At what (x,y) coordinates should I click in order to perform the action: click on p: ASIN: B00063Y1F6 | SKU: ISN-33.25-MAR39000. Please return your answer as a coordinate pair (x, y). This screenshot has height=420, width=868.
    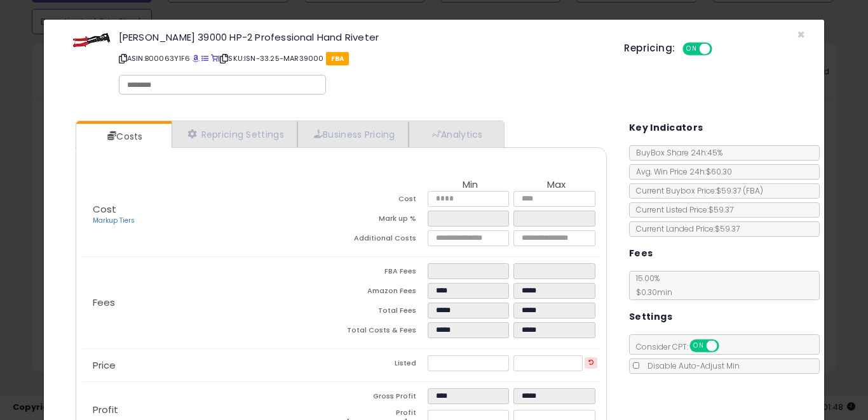
    Looking at the image, I should click on (362, 59).